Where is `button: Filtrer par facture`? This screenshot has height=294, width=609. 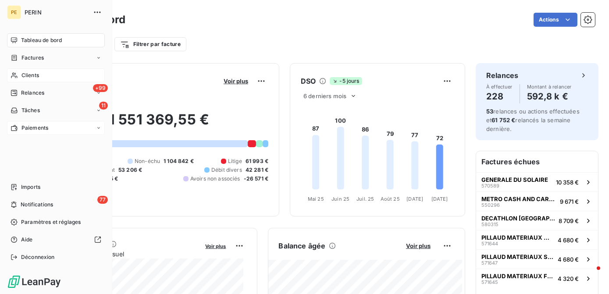
button: Filtrer par facture is located at coordinates (150, 44).